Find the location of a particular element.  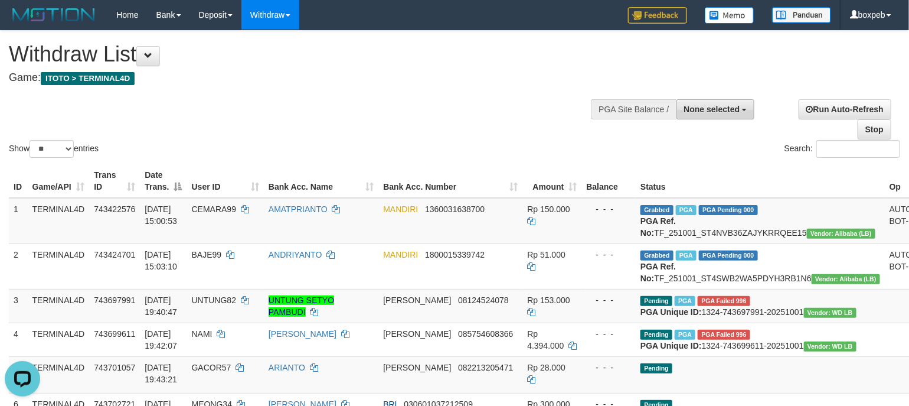

th: User ID: activate to sort column ascending is located at coordinates (225, 181).